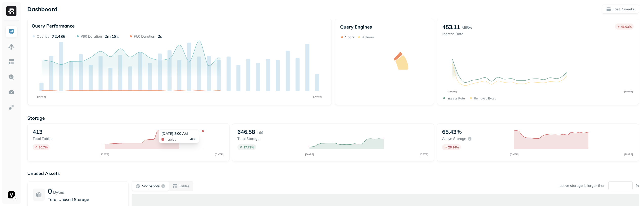  Describe the element at coordinates (42, 9) in the screenshot. I see `p: Dashboard` at that location.